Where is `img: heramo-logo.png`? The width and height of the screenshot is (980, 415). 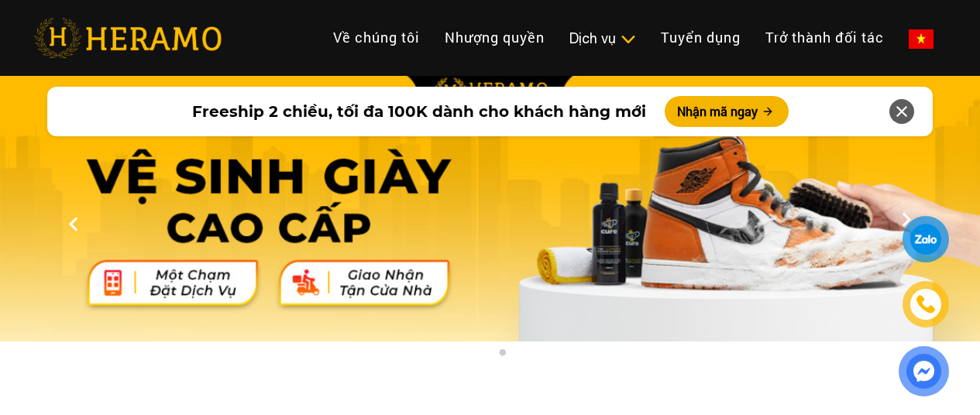
img: heramo-logo.png is located at coordinates (127, 38).